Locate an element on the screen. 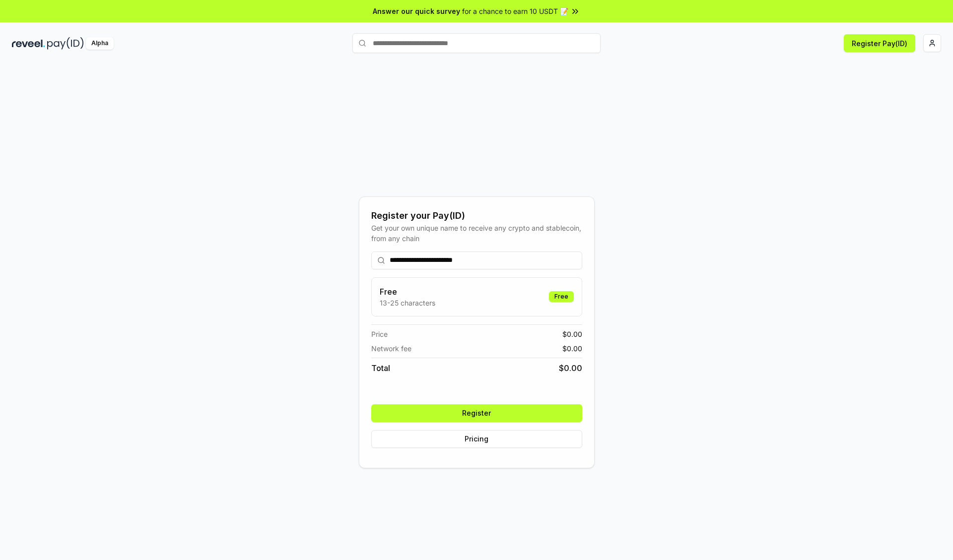 The height and width of the screenshot is (560, 953). span: Answer our quick survey is located at coordinates (417, 11).